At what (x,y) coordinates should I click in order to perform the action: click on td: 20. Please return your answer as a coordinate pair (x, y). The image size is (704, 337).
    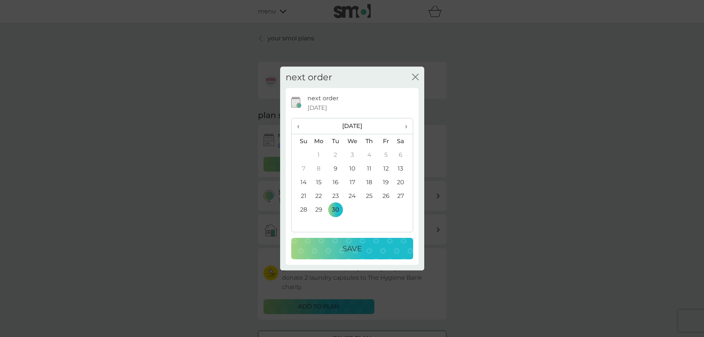
    Looking at the image, I should click on (403, 182).